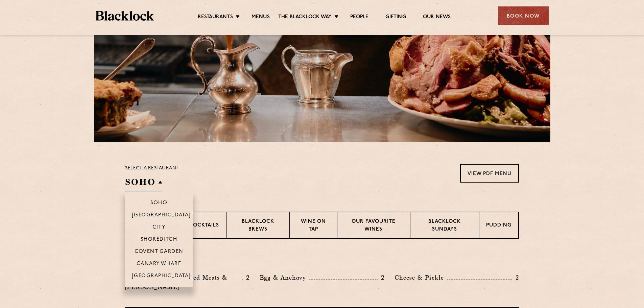  What do you see at coordinates (125, 16) in the screenshot?
I see `img: BL_Textured_Logo-footer-cropped.svg` at bounding box center [125, 16].